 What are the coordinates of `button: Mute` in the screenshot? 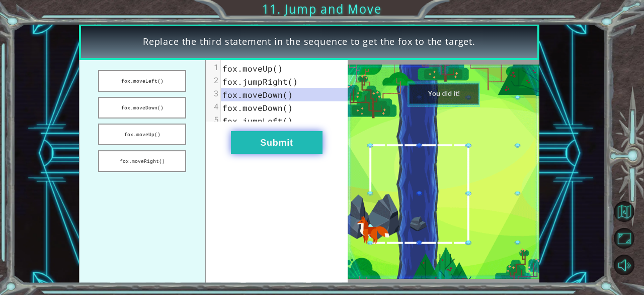 It's located at (624, 265).